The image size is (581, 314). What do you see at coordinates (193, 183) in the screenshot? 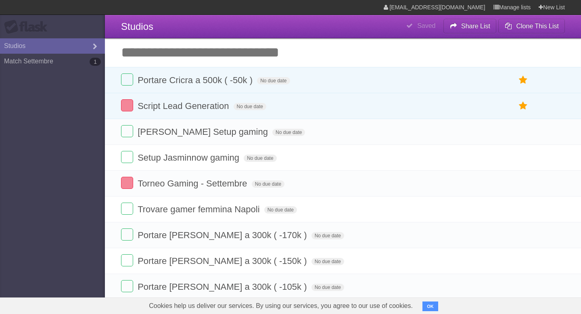
I see `span: Torneo Gaming - Settembre` at bounding box center [193, 183].